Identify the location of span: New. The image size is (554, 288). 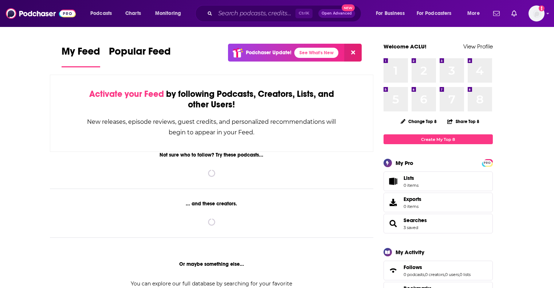
(348, 8).